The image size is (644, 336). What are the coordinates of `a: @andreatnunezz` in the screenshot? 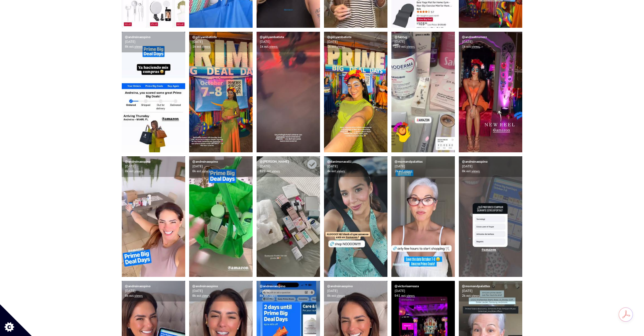 It's located at (474, 37).